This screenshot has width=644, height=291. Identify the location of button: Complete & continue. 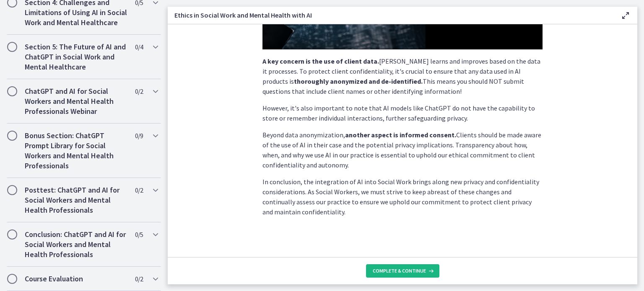
(402, 271).